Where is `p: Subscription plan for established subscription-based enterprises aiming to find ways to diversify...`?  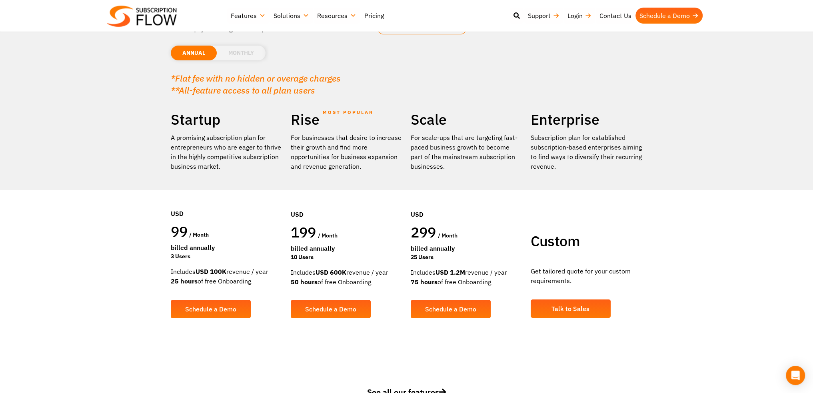 p: Subscription plan for established subscription-based enterprises aiming to find ways to diversify... is located at coordinates (587, 152).